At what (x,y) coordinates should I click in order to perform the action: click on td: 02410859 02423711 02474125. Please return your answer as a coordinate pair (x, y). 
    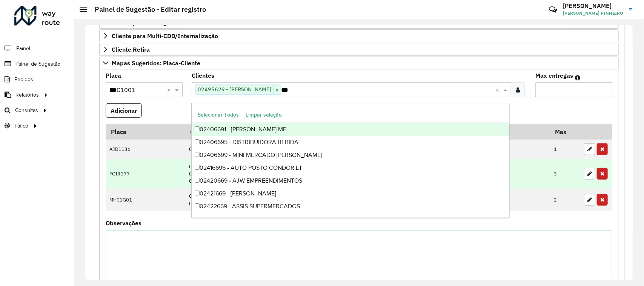
    Looking at the image, I should click on (283, 173).